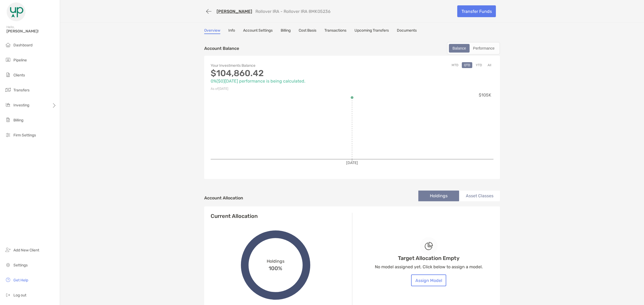 This screenshot has height=305, width=644. What do you see at coordinates (8, 265) in the screenshot?
I see `img: settings icon` at bounding box center [8, 265].